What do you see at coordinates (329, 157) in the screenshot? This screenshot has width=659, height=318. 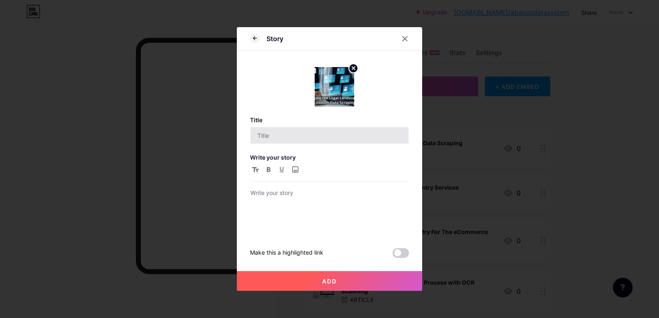 I see `h3: Write your story` at bounding box center [329, 157].